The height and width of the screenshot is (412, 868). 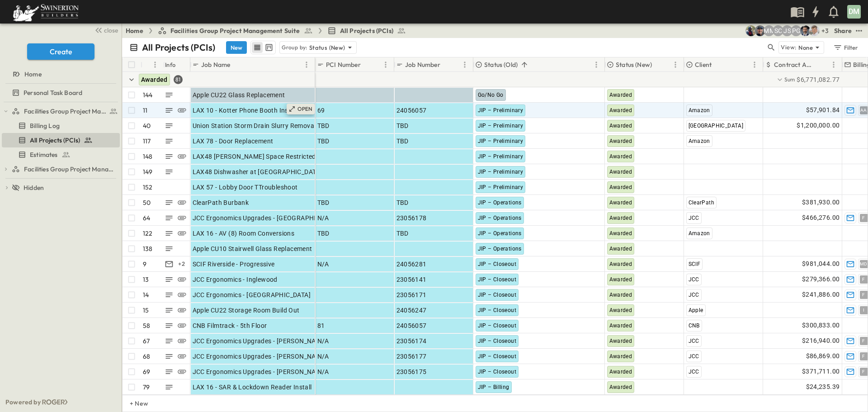 What do you see at coordinates (411, 357) in the screenshot?
I see `span: 23056177` at bounding box center [411, 357].